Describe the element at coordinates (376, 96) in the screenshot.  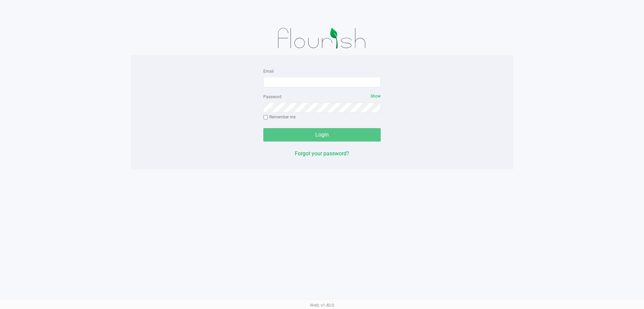
I see `span: Show` at that location.